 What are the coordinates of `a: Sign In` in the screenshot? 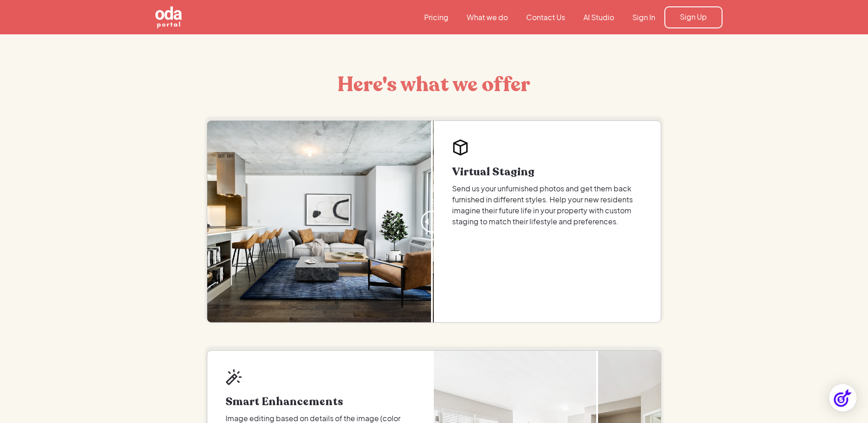 It's located at (644, 17).